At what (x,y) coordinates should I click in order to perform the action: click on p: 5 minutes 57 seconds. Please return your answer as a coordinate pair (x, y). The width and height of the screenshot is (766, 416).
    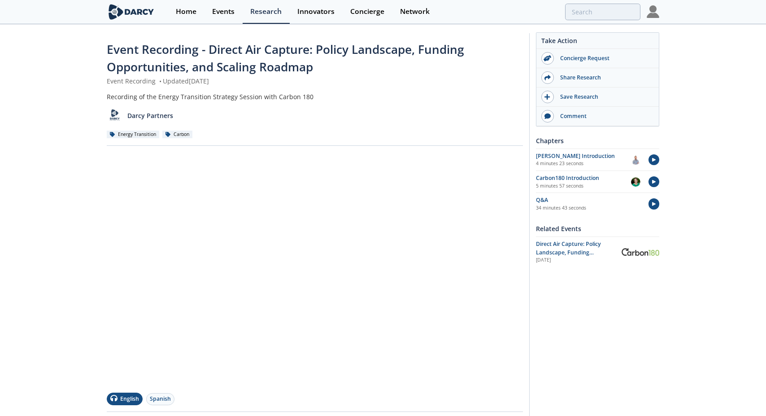
    Looking at the image, I should click on (583, 186).